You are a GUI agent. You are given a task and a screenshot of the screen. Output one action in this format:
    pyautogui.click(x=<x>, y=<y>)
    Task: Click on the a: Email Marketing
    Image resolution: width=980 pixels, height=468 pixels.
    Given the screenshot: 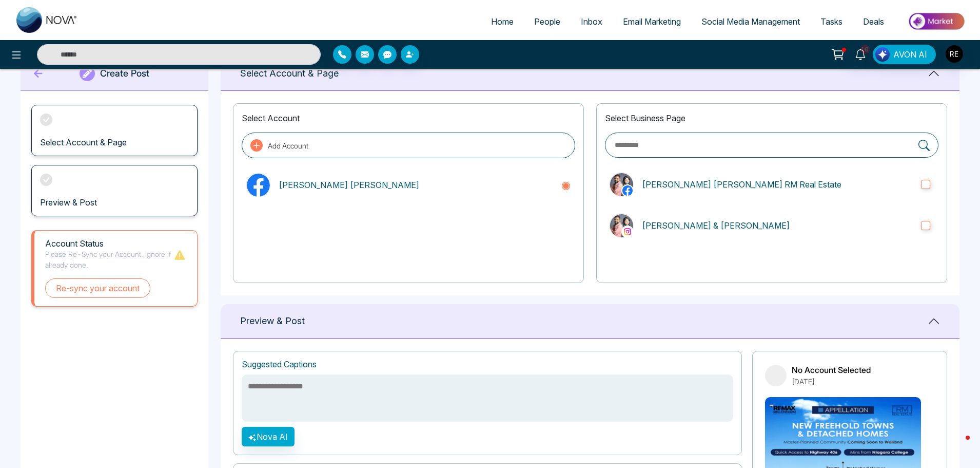 What is the action you would take?
    pyautogui.click(x=652, y=22)
    